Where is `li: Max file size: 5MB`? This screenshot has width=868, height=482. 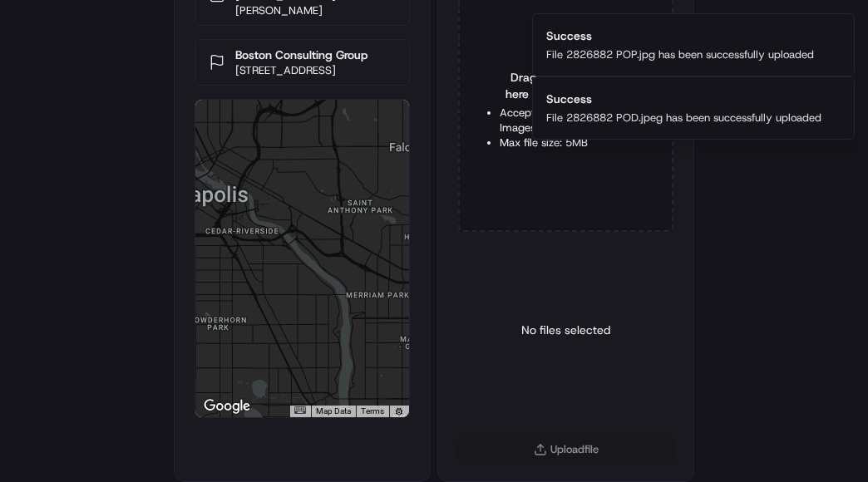 li: Max file size: 5MB is located at coordinates (565, 143).